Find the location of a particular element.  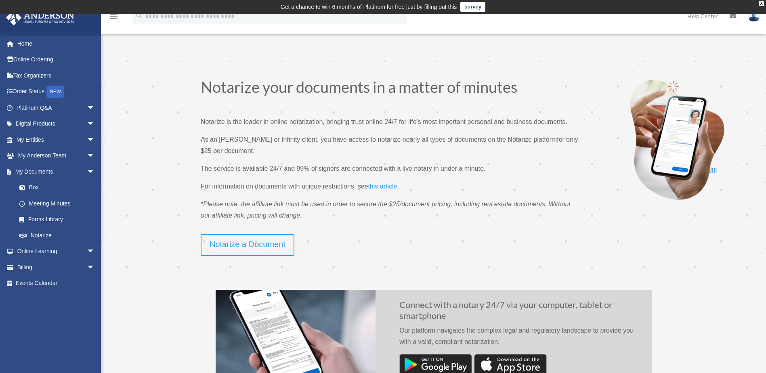

a: Meeting Minutes is located at coordinates (59, 203).